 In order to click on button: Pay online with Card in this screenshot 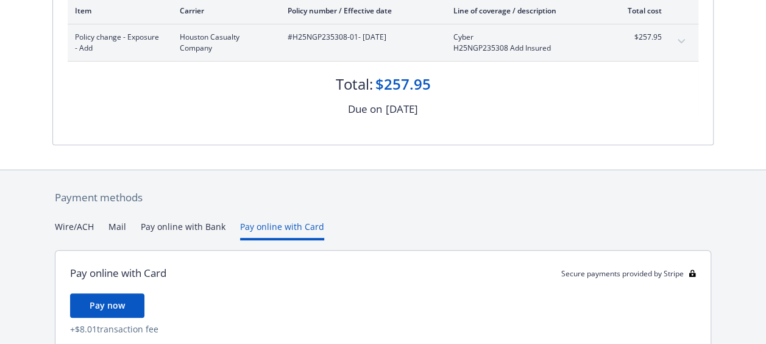, I will do `click(282, 230)`.